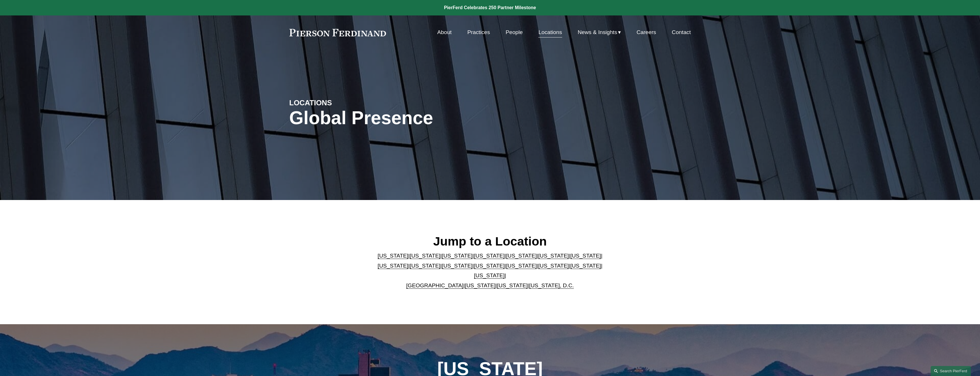 The height and width of the screenshot is (376, 980). Describe the element at coordinates (423, 118) in the screenshot. I see `h1: Global Presence` at that location.